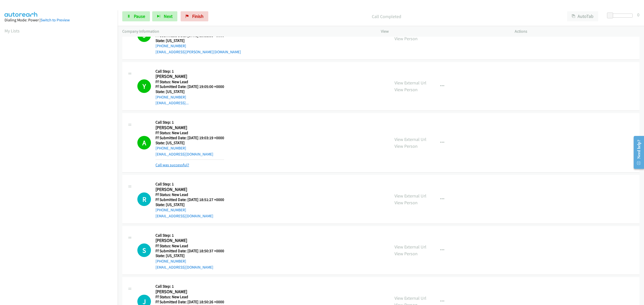 This screenshot has width=644, height=305. Describe the element at coordinates (194, 16) in the screenshot. I see `a: Finish` at that location.